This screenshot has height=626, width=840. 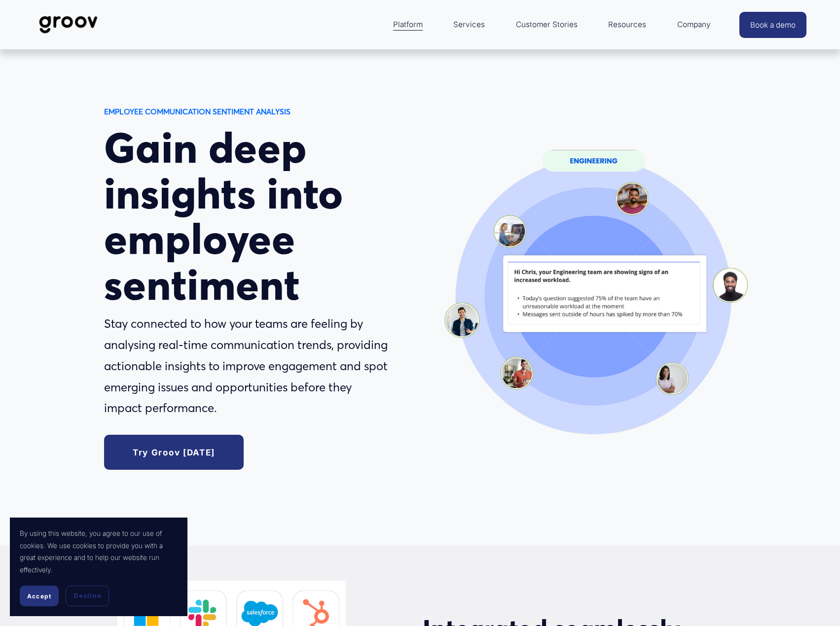 What do you see at coordinates (773, 25) in the screenshot?
I see `a: Book a demo` at bounding box center [773, 25].